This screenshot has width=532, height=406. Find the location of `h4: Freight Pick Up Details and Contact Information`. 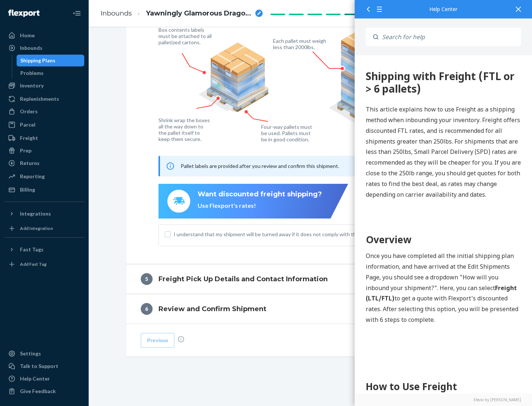

h4: Freight Pick Up Details and Contact Information is located at coordinates (243, 279).